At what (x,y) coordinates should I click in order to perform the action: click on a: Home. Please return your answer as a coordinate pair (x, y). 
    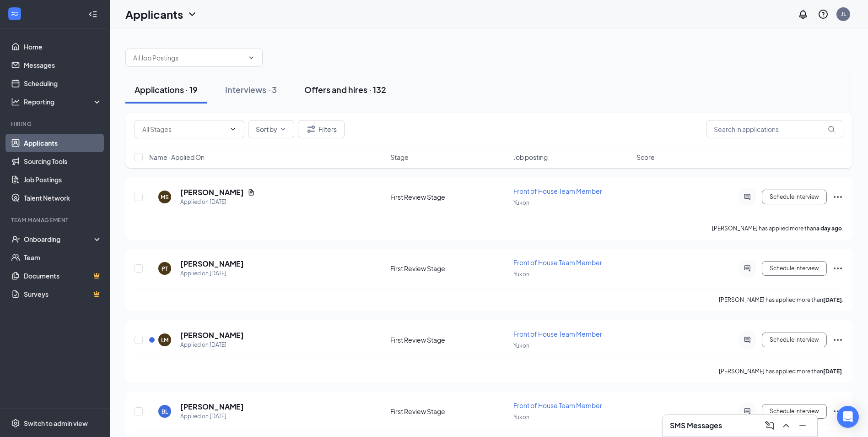
    Looking at the image, I should click on (63, 47).